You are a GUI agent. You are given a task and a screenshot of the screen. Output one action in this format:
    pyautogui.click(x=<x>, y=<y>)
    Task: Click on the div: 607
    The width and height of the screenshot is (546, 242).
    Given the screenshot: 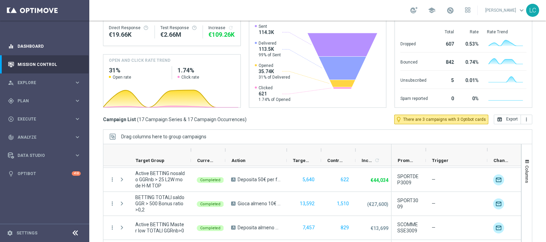 What is the action you would take?
    pyautogui.click(x=445, y=43)
    